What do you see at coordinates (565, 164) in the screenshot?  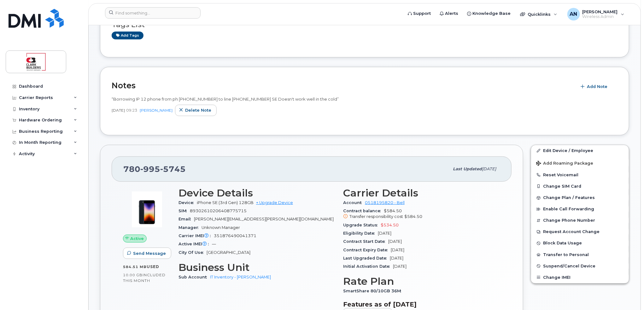 I see `span: Add Roaming Package` at bounding box center [565, 164].